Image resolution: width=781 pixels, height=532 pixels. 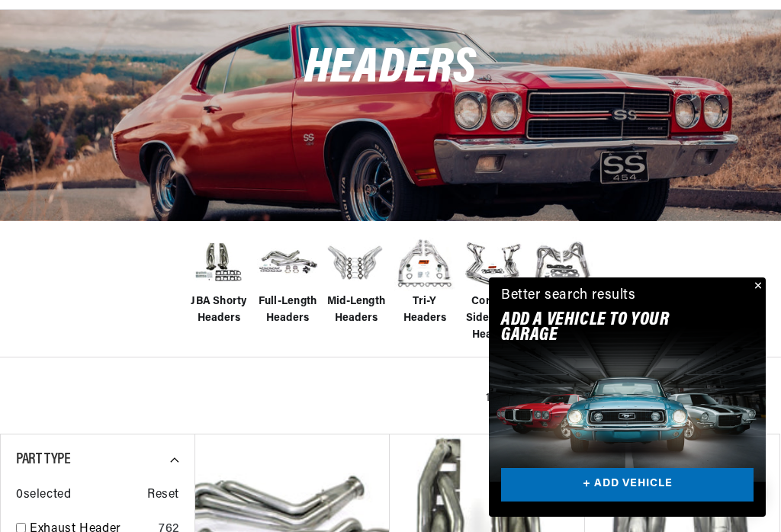 What do you see at coordinates (562, 280) in the screenshot?
I see `a: Fenderwell Headers Fenderwell Headers` at bounding box center [562, 280].